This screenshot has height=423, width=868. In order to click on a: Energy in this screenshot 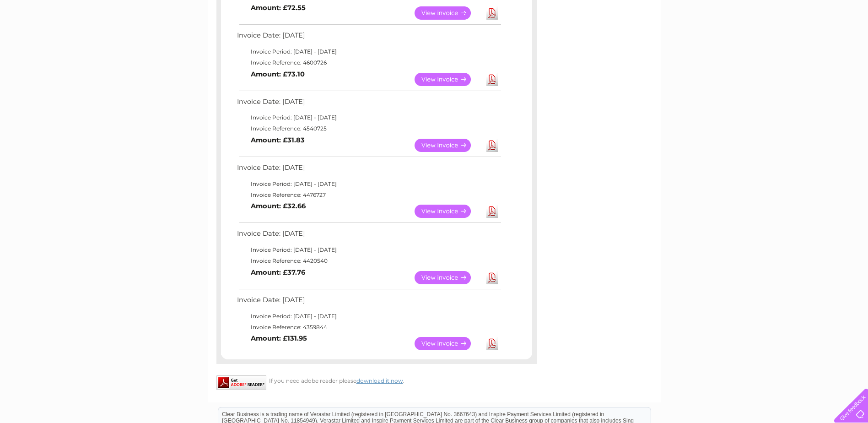, I will do `click(740, 42)`.